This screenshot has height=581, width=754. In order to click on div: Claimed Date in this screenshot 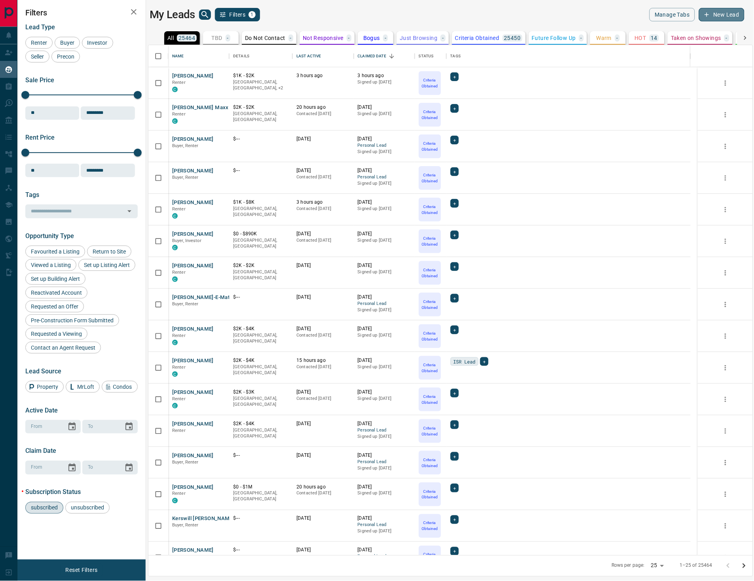, I will do `click(372, 56)`.